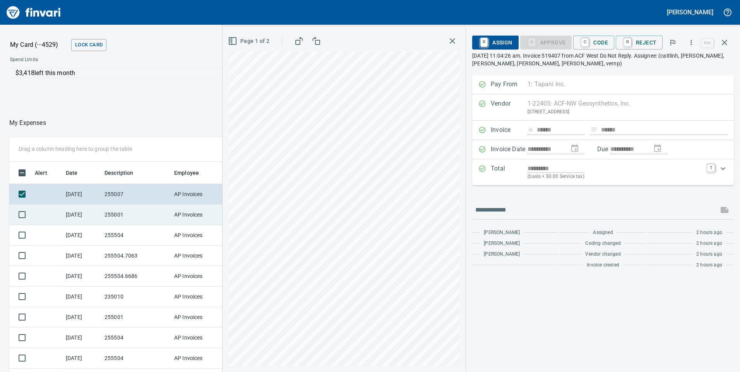 The width and height of the screenshot is (740, 372). Describe the element at coordinates (495, 43) in the screenshot. I see `span: Assign` at that location.